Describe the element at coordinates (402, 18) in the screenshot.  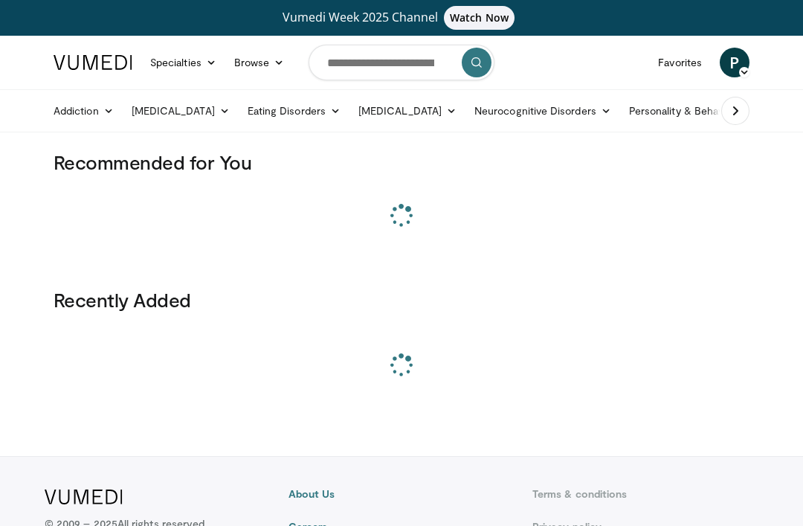
I see `a: Vumedi Week 2025 ChannelWatch Now` at that location.